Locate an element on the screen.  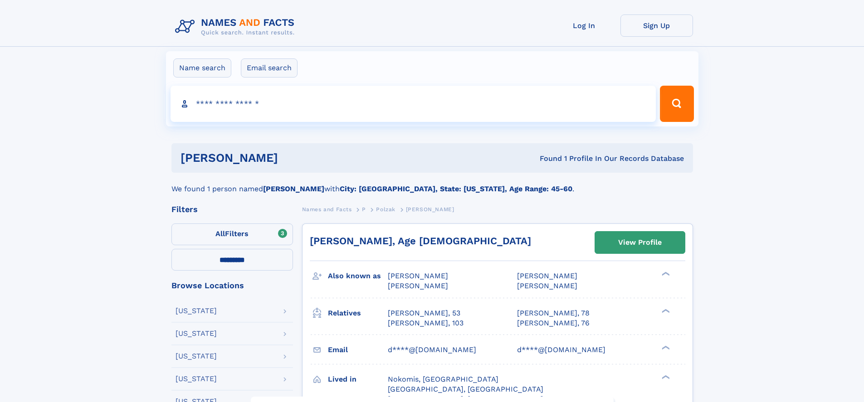
a: Sign Up is located at coordinates (656, 25).